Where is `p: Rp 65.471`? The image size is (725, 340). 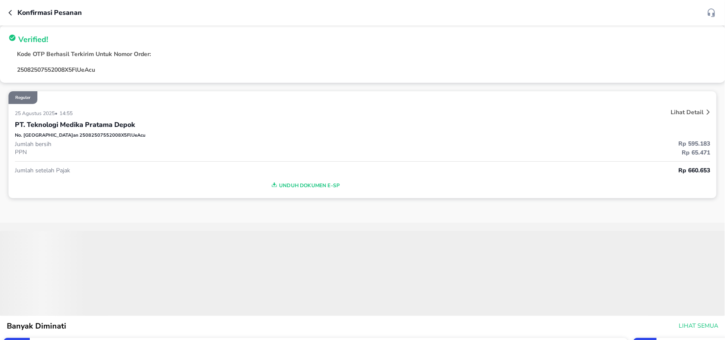
p: Rp 65.471 is located at coordinates (536, 152).